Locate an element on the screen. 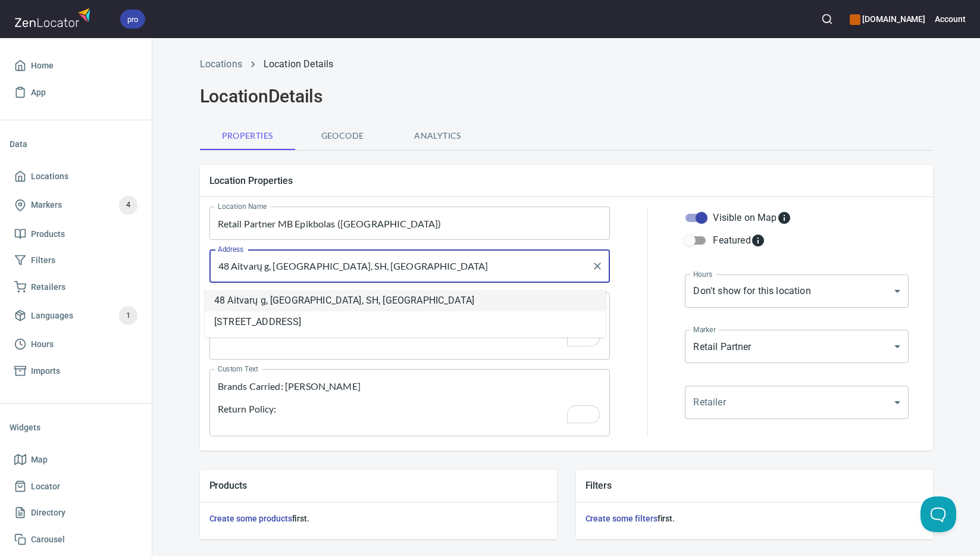 This screenshot has height=556, width=980. button: Clear is located at coordinates (598, 266).